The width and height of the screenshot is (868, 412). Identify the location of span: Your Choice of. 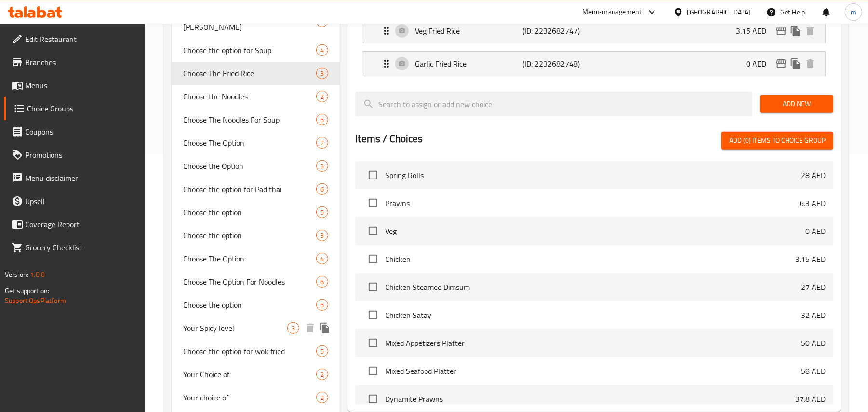
(250, 374).